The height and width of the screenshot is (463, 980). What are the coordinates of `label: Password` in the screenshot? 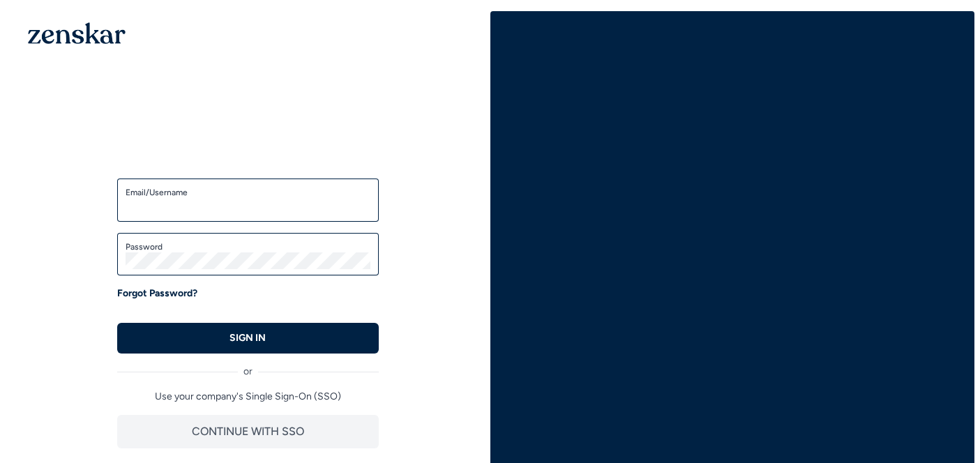 It's located at (247, 247).